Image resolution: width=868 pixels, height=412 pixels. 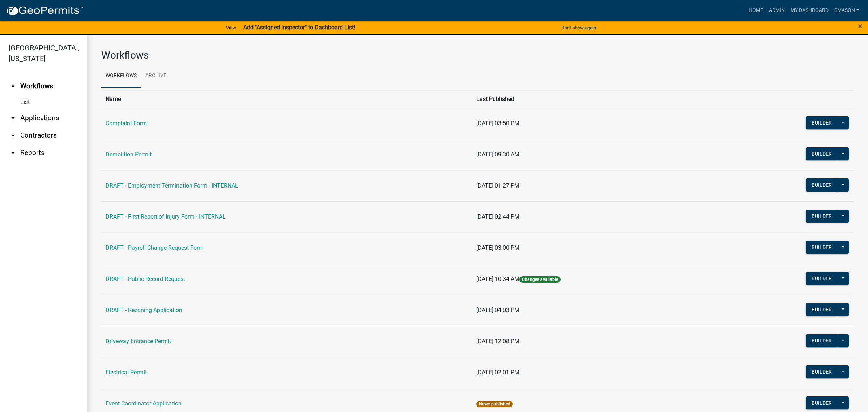 I want to click on a: Electrical Permit, so click(x=127, y=372).